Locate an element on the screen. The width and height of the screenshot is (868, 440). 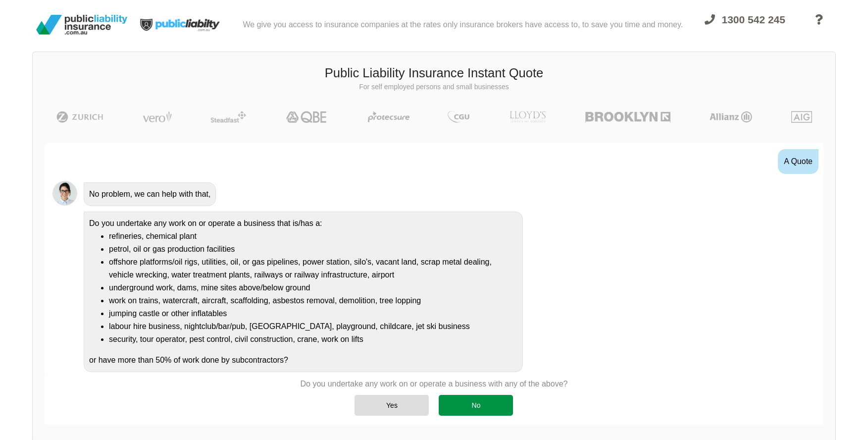
img: Protecsure | Public Liability Insurance is located at coordinates (389, 117).